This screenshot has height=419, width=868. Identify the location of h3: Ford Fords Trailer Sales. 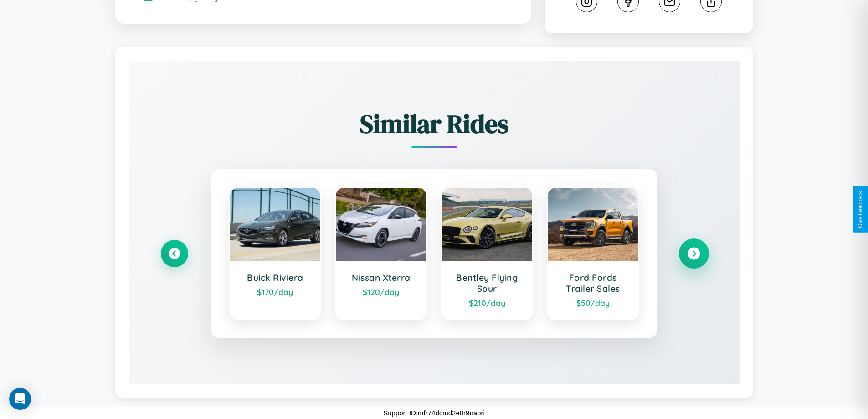
(593, 283).